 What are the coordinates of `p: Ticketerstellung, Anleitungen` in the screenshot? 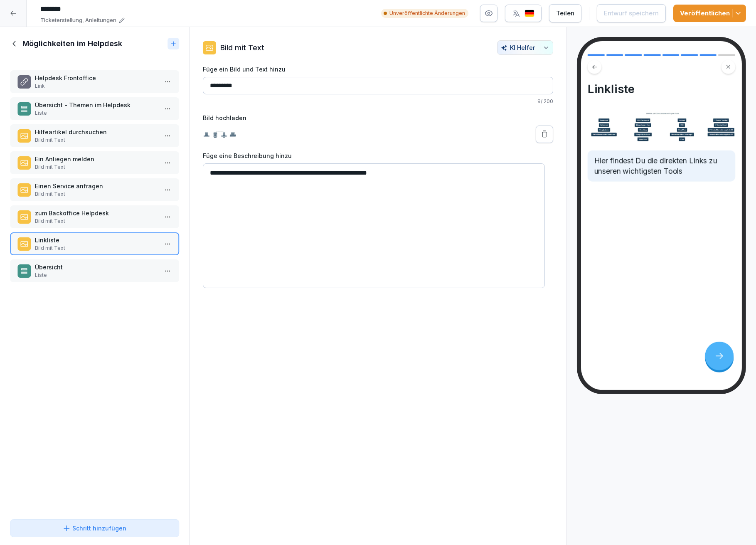 It's located at (78, 20).